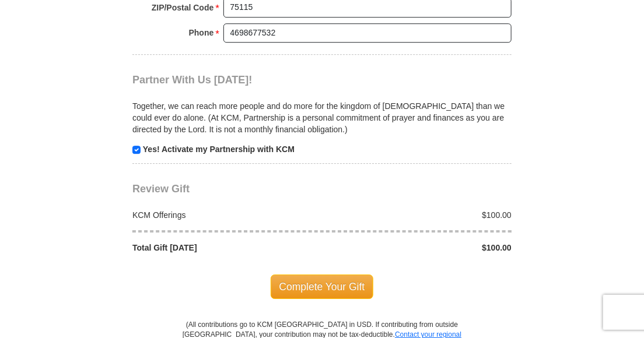 The image size is (644, 338). What do you see at coordinates (161, 189) in the screenshot?
I see `span: Review Gift` at bounding box center [161, 189].